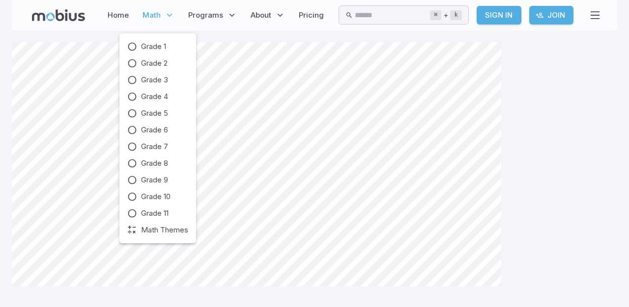 This screenshot has width=629, height=307. What do you see at coordinates (153, 47) in the screenshot?
I see `span: Grade 1` at bounding box center [153, 47].